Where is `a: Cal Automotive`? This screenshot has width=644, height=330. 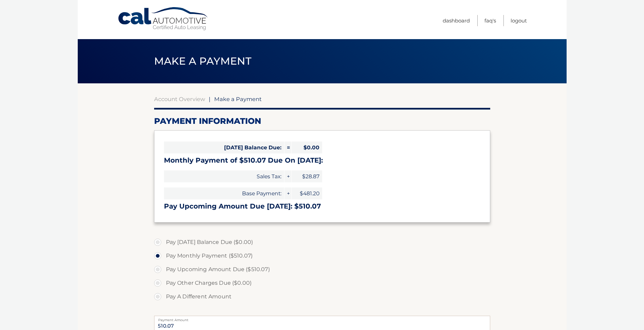
a: Cal Automotive is located at coordinates (164, 19).